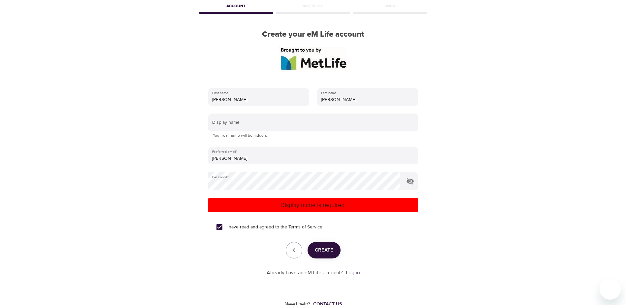  Describe the element at coordinates (305, 273) in the screenshot. I see `p: Already have an eM Life account?` at that location.